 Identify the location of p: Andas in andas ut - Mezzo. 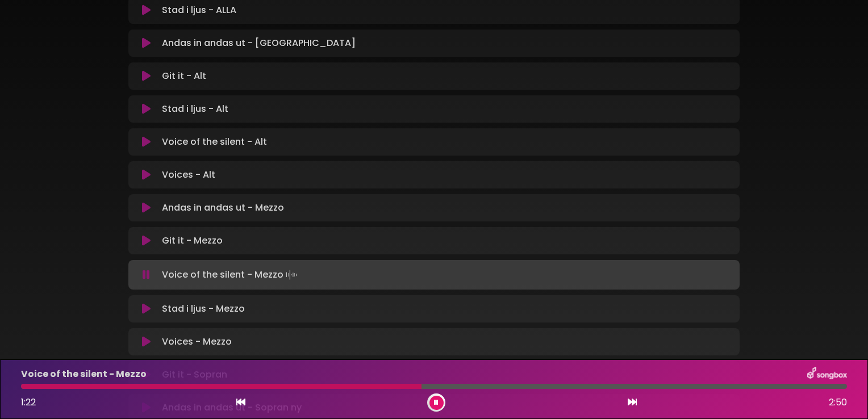
(223, 207).